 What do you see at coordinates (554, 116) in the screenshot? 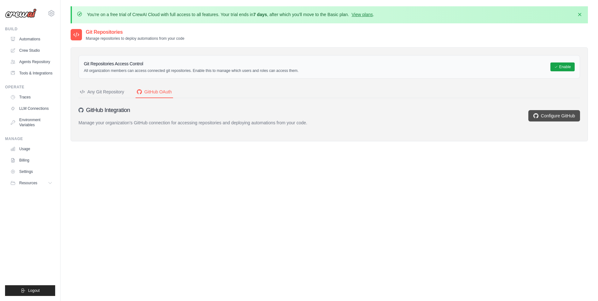
I see `a: Configure GitHub` at bounding box center [554, 116].